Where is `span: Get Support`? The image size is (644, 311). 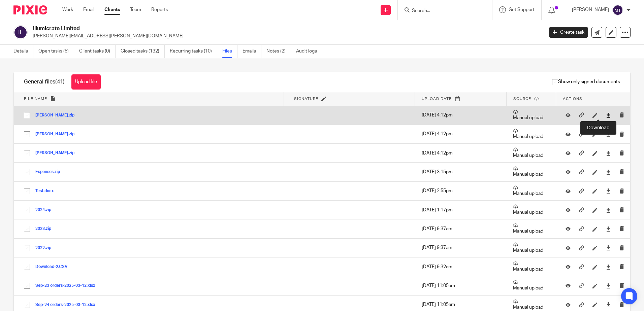 span: Get Support is located at coordinates (521, 10).